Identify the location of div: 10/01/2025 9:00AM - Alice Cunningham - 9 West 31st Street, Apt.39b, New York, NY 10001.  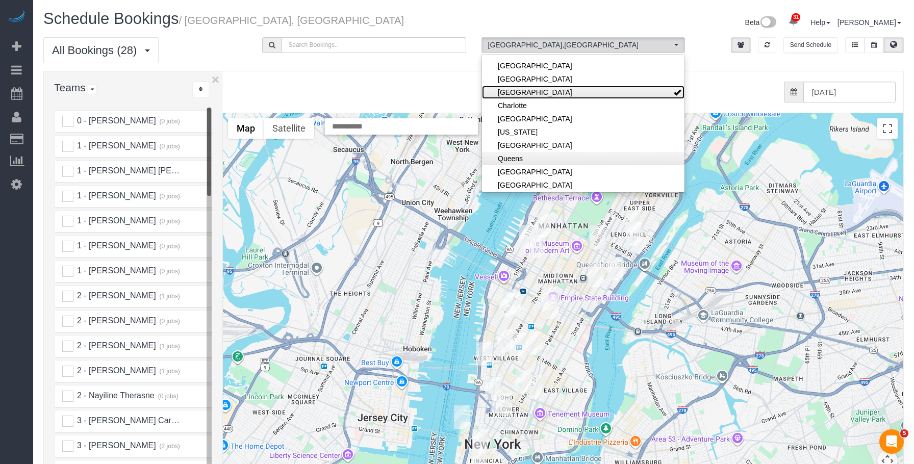
(549, 298).